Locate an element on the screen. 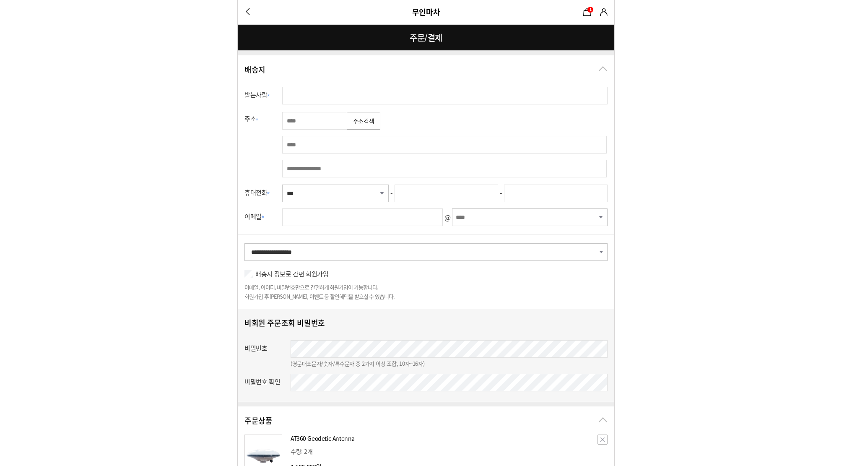 Image resolution: width=852 pixels, height=466 pixels. th: 비밀번호 is located at coordinates (263, 353).